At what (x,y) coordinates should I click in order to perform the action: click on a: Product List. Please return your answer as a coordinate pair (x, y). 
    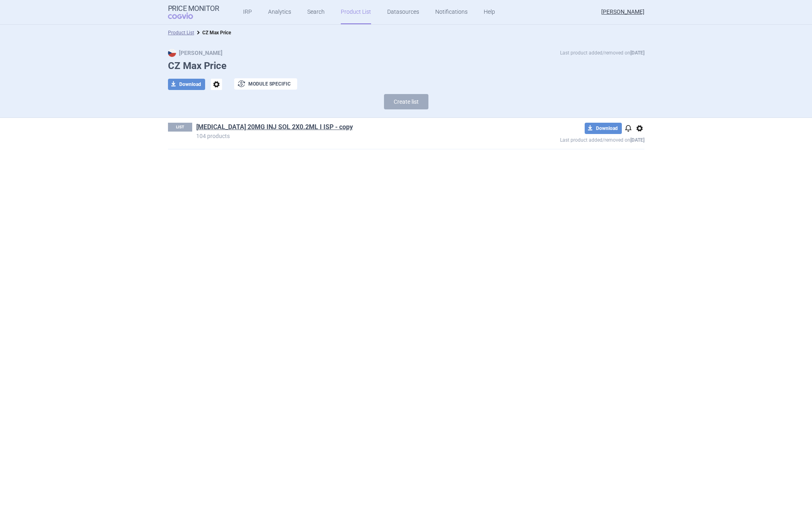
    Looking at the image, I should click on (181, 32).